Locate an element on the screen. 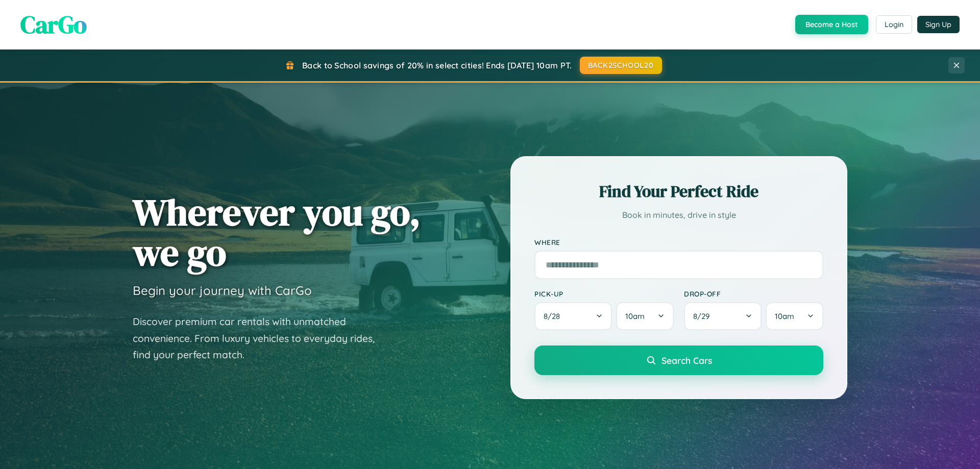 The height and width of the screenshot is (469, 980). label: Drop-off is located at coordinates (754, 294).